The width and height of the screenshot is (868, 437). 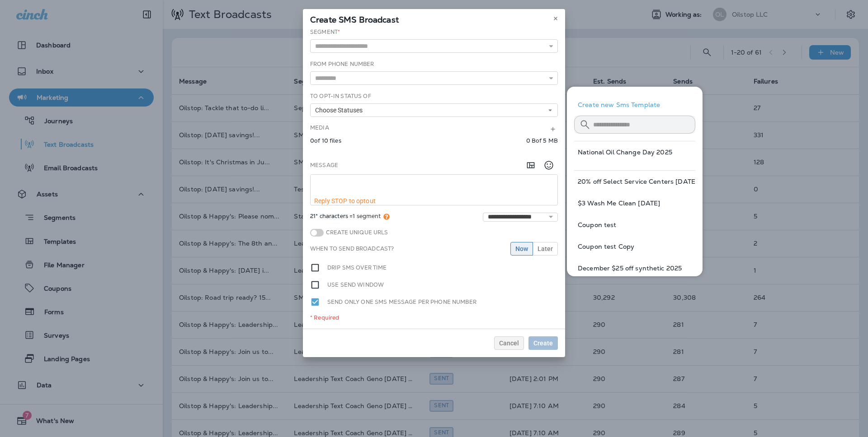 What do you see at coordinates (521, 249) in the screenshot?
I see `button: Now` at bounding box center [521, 249].